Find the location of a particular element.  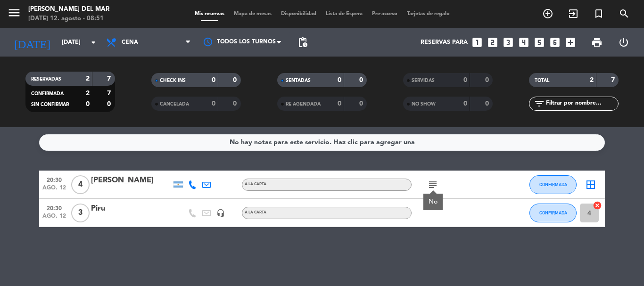

span: Tarjetas de regalo is located at coordinates (429, 13).